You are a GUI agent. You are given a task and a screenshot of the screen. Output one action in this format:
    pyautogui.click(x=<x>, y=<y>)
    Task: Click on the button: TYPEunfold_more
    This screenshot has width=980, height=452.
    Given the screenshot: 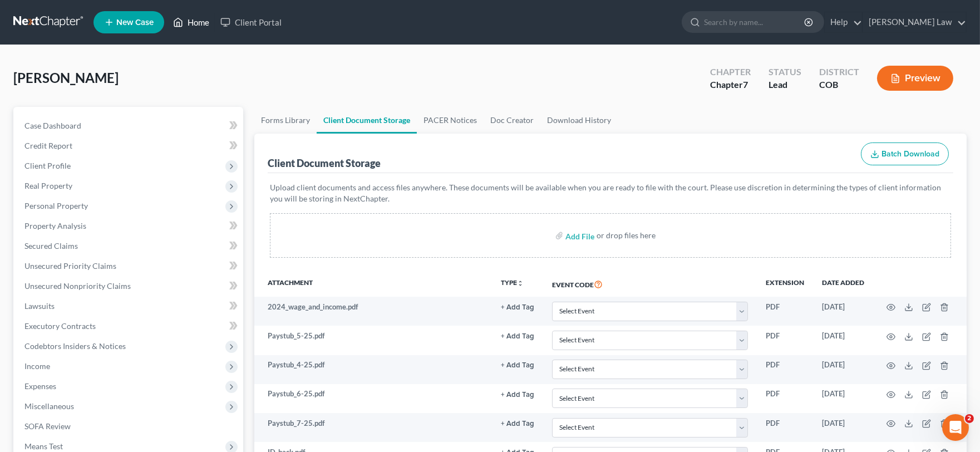 What is the action you would take?
    pyautogui.click(x=512, y=282)
    